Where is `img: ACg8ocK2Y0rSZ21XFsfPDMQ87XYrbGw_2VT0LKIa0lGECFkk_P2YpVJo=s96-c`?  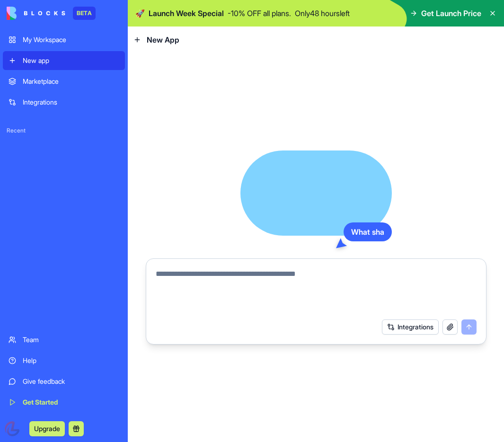
img: ACg8ocK2Y0rSZ21XFsfPDMQ87XYrbGw_2VT0LKIa0lGECFkk_P2YpVJo=s96-c is located at coordinates (13, 428).